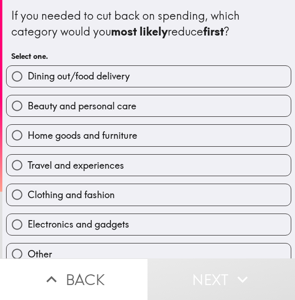 This screenshot has width=295, height=300. Describe the element at coordinates (148, 23) in the screenshot. I see `div: If you needed to cut back on spending, which category would you reduce ?` at that location.